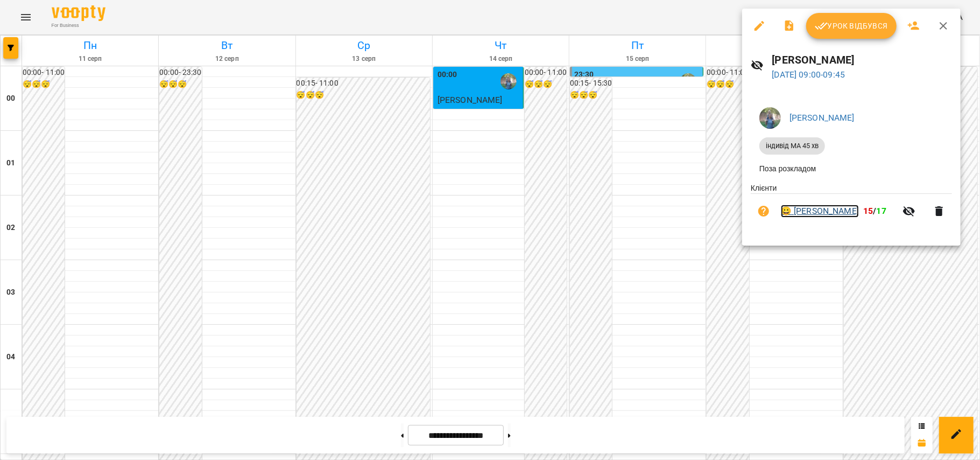 The height and width of the screenshot is (460, 980). I want to click on span: 17, so click(882, 211).